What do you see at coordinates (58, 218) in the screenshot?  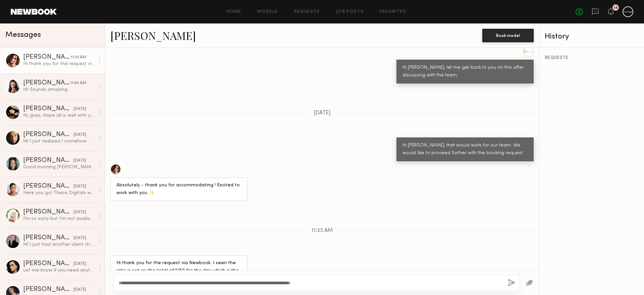 I see `div: I’m so sorry but I’m not available that day unfortunately:(` at bounding box center [58, 218].